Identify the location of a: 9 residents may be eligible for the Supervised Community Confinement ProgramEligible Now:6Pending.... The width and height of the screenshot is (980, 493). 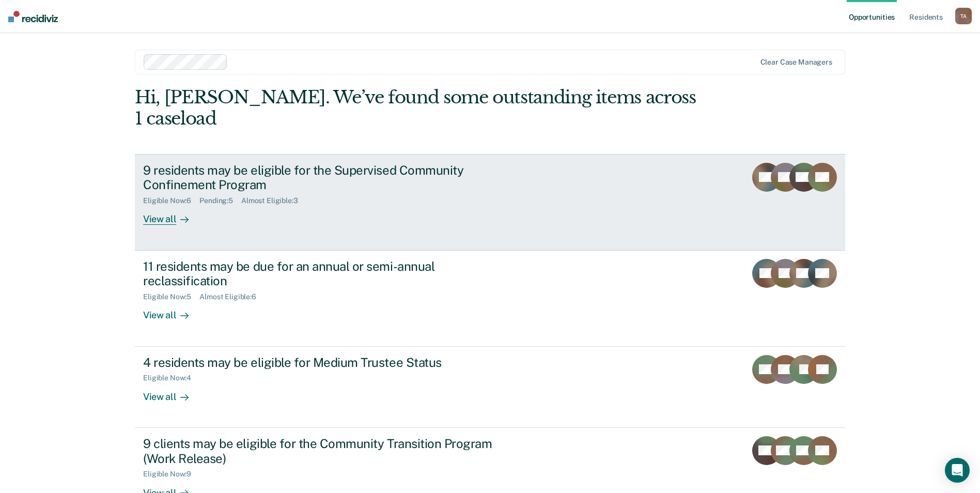
(490, 202).